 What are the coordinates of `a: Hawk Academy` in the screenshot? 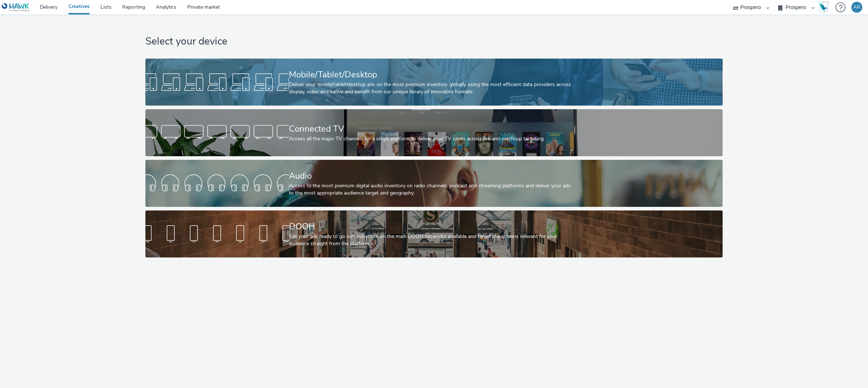 It's located at (825, 7).